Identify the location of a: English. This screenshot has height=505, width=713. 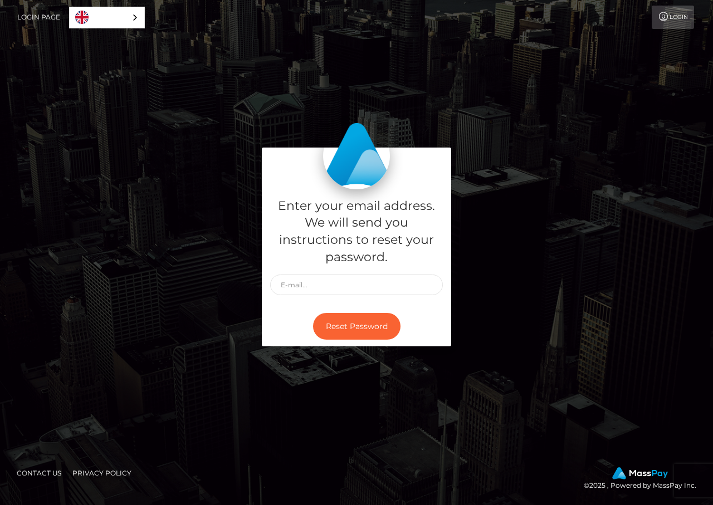
(107, 17).